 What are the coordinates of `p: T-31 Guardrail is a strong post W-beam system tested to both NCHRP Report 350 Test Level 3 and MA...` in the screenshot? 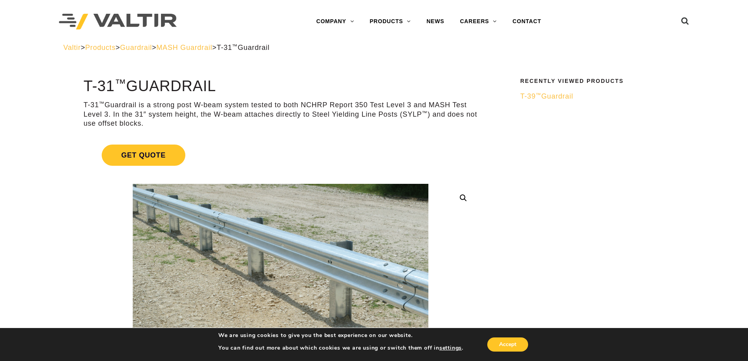 It's located at (281, 114).